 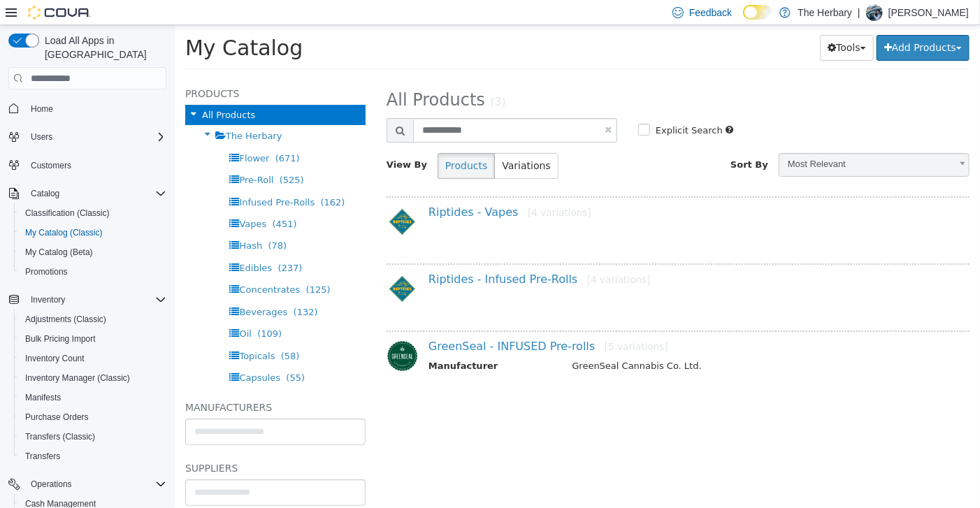 I want to click on span: (671), so click(x=112, y=133).